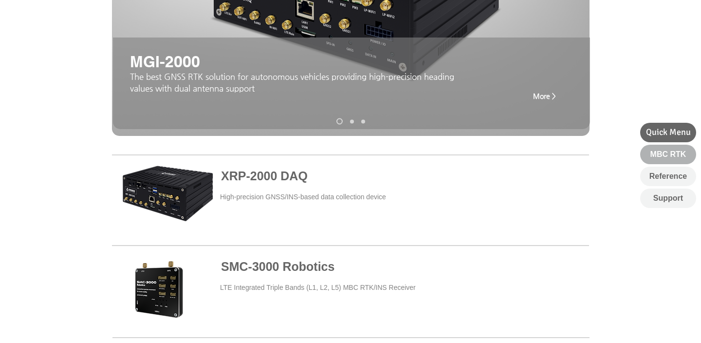 Image resolution: width=701 pixels, height=343 pixels. Describe the element at coordinates (318, 287) in the screenshot. I see `a: LTE Integrated Triple Bands (L1, L2, L5) MBC RTK/INS Receiver` at that location.